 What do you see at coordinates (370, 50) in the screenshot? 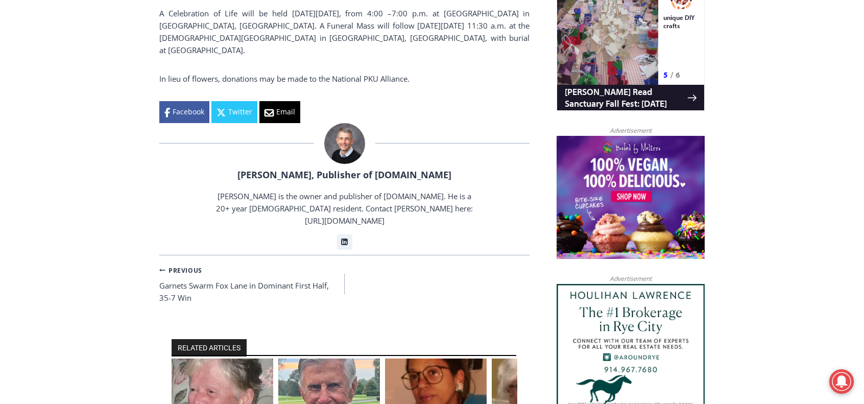
I see `div: "I learned about the history of a place I’d honestly never considered even as a resident of [GEOG...` at bounding box center [370, 50].